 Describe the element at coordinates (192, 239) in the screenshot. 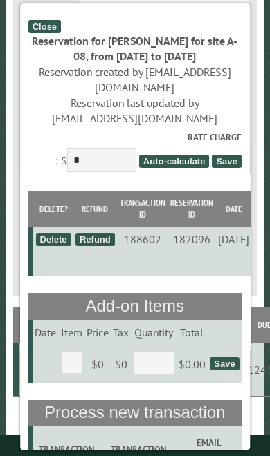

I see `td: 182096` at that location.